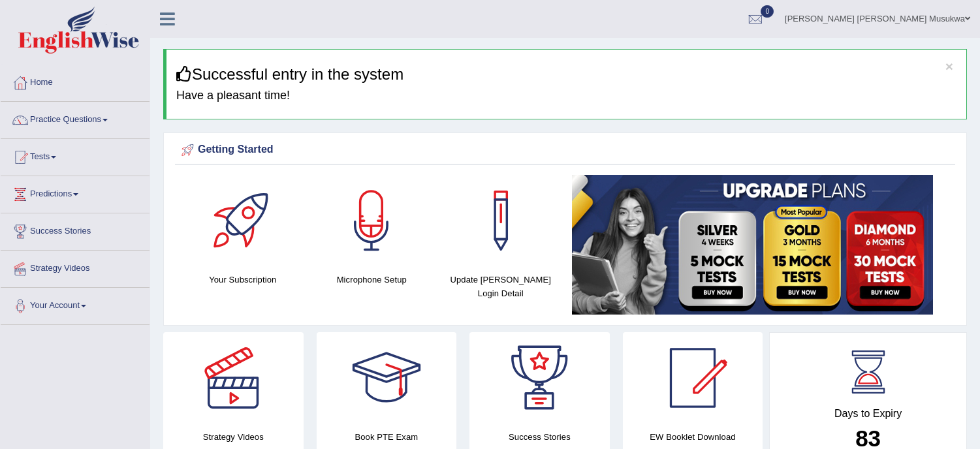 The width and height of the screenshot is (980, 449). Describe the element at coordinates (75, 304) in the screenshot. I see `a: Your Account` at that location.